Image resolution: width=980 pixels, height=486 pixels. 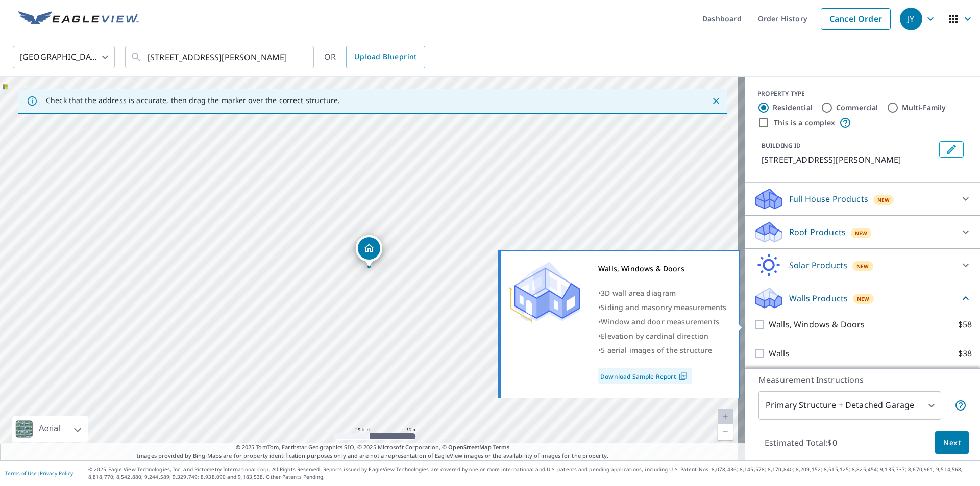 What do you see at coordinates (818, 265) in the screenshot?
I see `p: Solar Products` at bounding box center [818, 265].